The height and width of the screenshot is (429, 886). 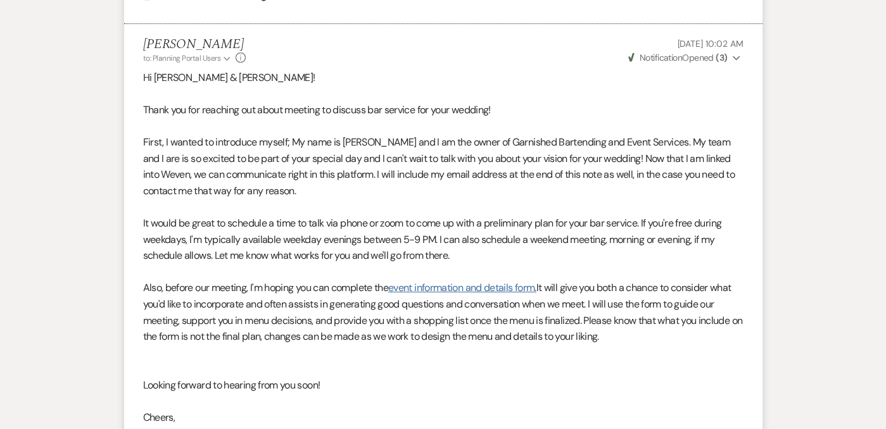 What do you see at coordinates (443, 418) in the screenshot?
I see `p: Cheers,` at bounding box center [443, 418].